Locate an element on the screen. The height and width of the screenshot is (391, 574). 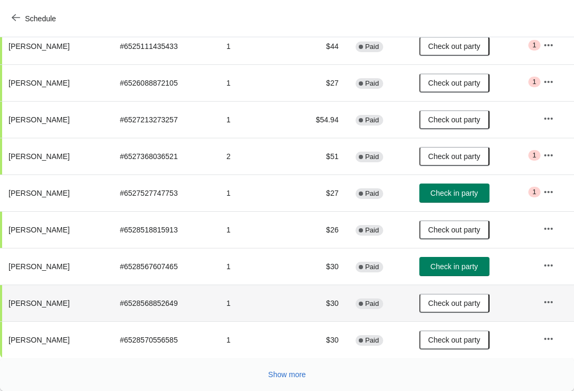
td: $44 is located at coordinates (319, 46).